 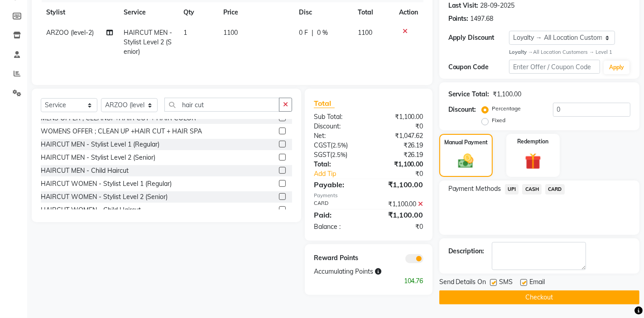 What do you see at coordinates (467, 251) in the screenshot?
I see `div: Description:` at bounding box center [467, 251].